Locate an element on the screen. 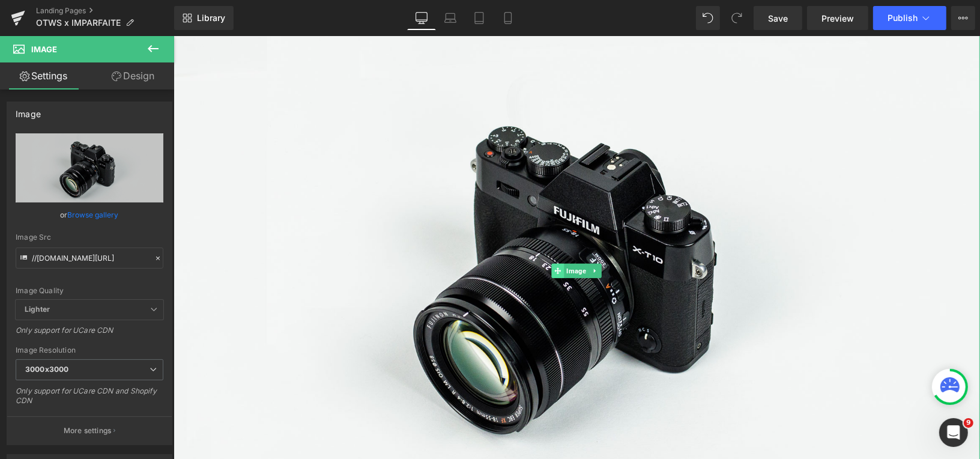 This screenshot has width=980, height=459. div: Image is located at coordinates (28, 111).